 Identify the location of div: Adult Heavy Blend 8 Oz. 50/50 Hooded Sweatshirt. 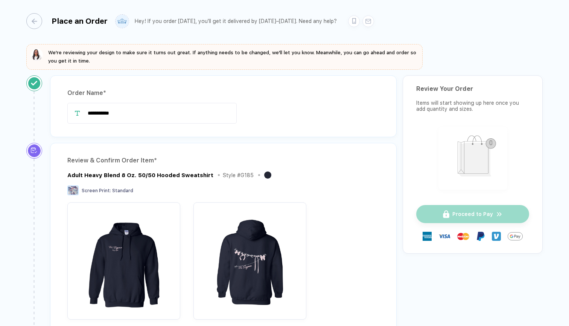
(140, 175).